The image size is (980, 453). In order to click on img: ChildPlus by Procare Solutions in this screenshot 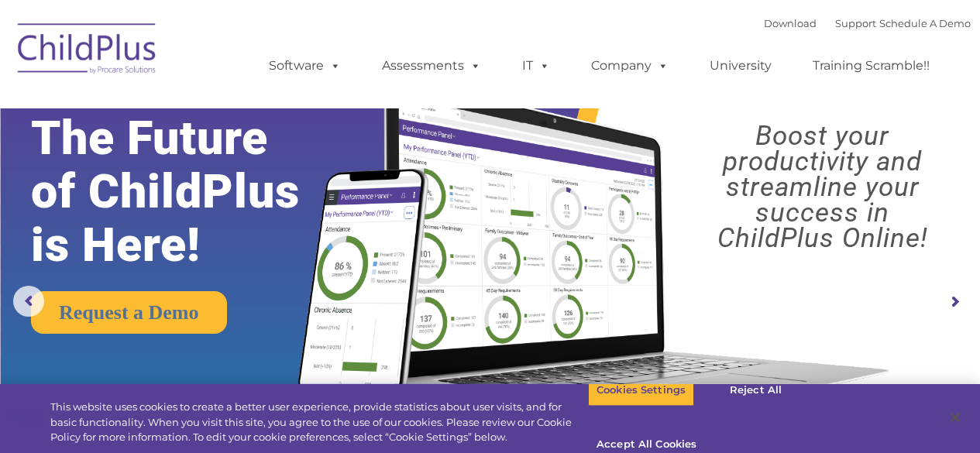, I will do `click(87, 51)`.